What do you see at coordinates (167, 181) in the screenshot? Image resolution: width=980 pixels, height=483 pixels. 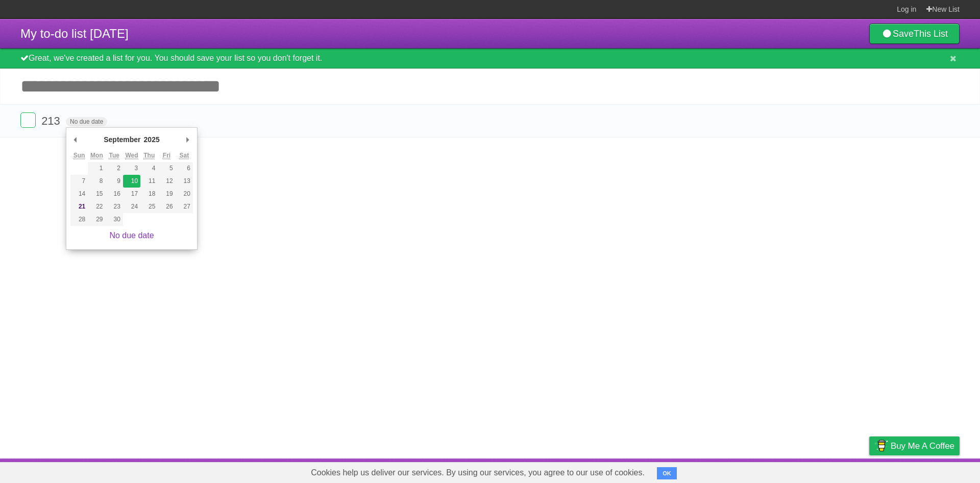 I see `button: 12` at bounding box center [167, 181].